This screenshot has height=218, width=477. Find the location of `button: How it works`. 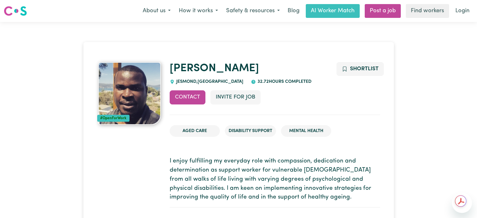

button: How it works is located at coordinates (198, 11).